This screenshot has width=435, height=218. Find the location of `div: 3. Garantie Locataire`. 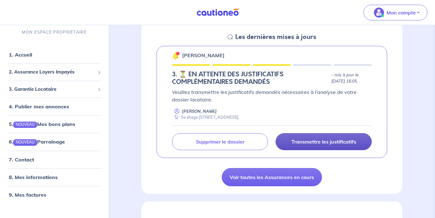

div: 3. Garantie Locataire is located at coordinates (54, 89).